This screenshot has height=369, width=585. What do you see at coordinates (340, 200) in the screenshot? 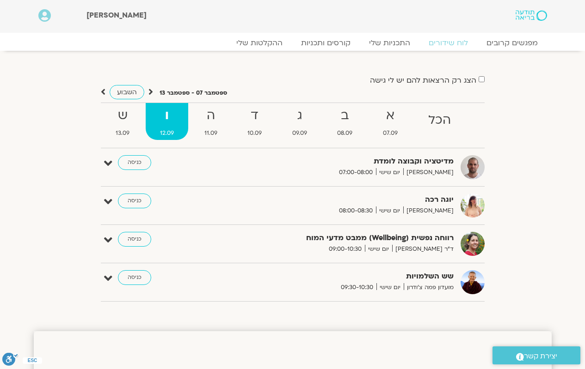
I see `strong: יוגה רכה` at bounding box center [340, 200].